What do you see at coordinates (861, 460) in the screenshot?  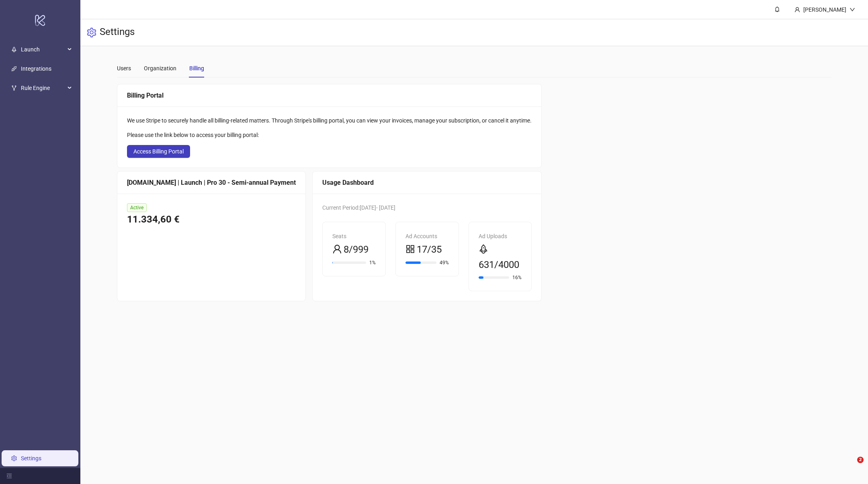 I see `span: 2` at bounding box center [861, 460].